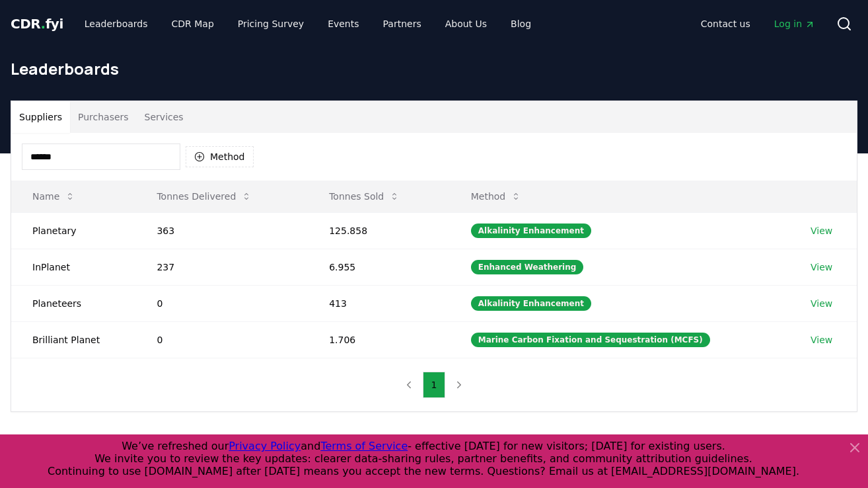  What do you see at coordinates (116, 24) in the screenshot?
I see `a: Leaderboards` at bounding box center [116, 24].